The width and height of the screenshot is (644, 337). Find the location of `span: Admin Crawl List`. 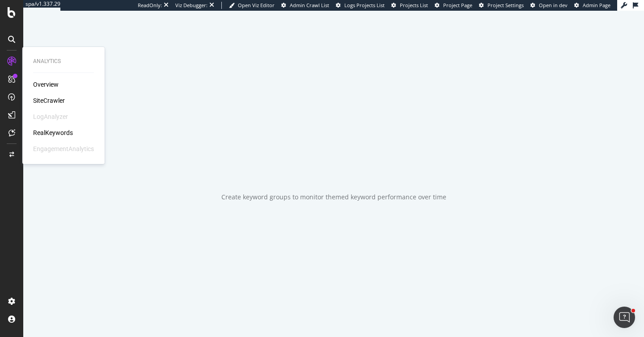

span: Admin Crawl List is located at coordinates (309, 5).